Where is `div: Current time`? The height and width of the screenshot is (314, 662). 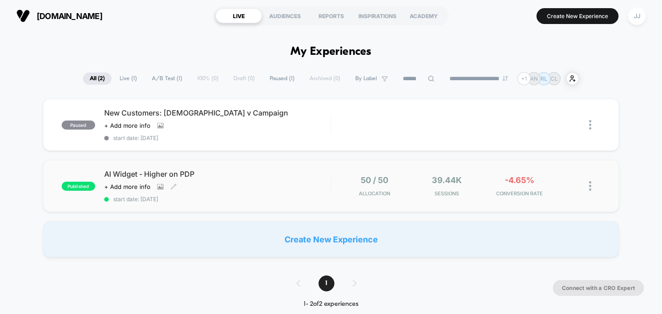
div: Current time is located at coordinates (244, 178).